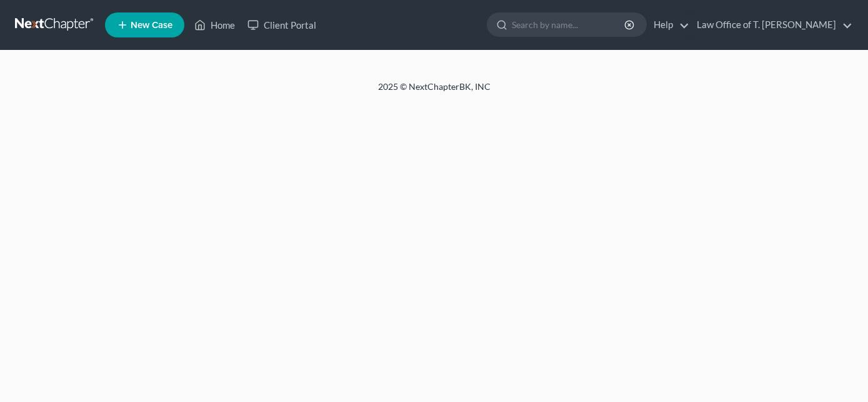 This screenshot has height=402, width=868. I want to click on a: Home, so click(215, 25).